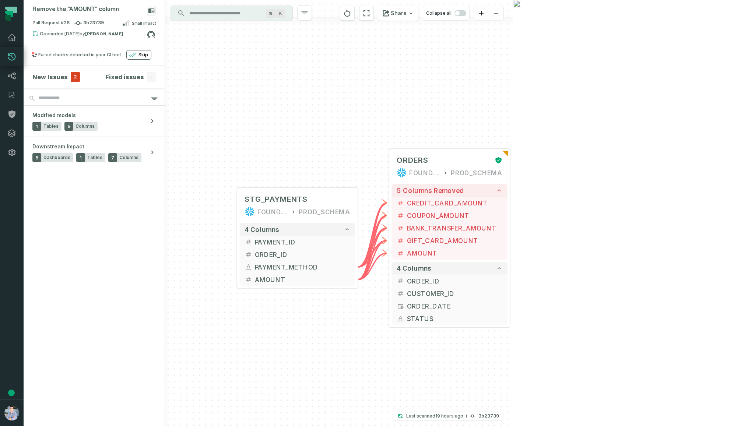 The height and width of the screenshot is (426, 734). Describe the element at coordinates (449, 318) in the screenshot. I see `button: STATUS` at that location.